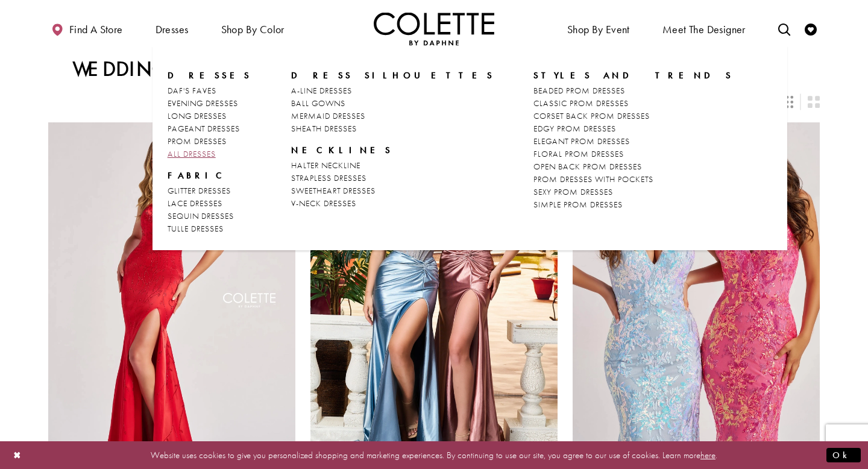  Describe the element at coordinates (633, 166) in the screenshot. I see `a: OPEN BACK PROM DRESSES` at that location.